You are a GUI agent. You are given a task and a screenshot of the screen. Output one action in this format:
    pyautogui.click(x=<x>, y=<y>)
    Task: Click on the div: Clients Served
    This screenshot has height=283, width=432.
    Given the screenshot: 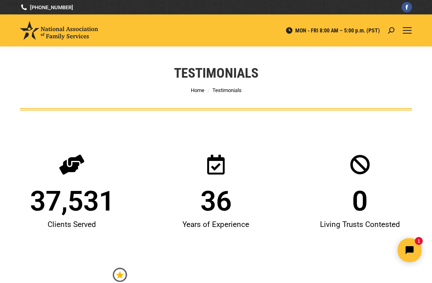 What is the action you would take?
    pyautogui.click(x=72, y=224)
    